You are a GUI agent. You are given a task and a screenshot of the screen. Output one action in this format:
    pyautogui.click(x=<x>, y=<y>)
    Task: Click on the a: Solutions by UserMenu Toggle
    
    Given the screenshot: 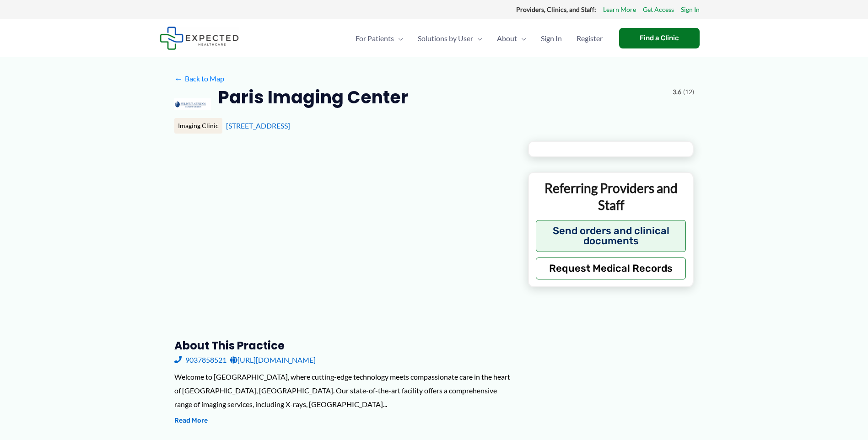 What is the action you would take?
    pyautogui.click(x=449, y=38)
    